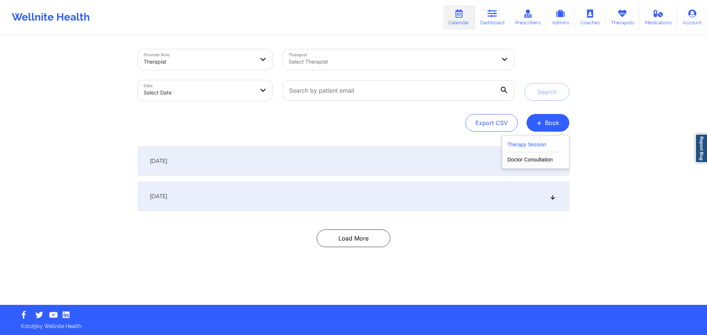 The image size is (707, 335). I want to click on a: Therapists, so click(622, 17).